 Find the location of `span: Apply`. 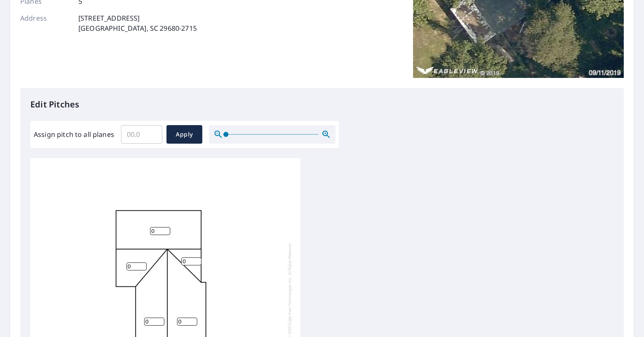

span: Apply is located at coordinates (184, 135).